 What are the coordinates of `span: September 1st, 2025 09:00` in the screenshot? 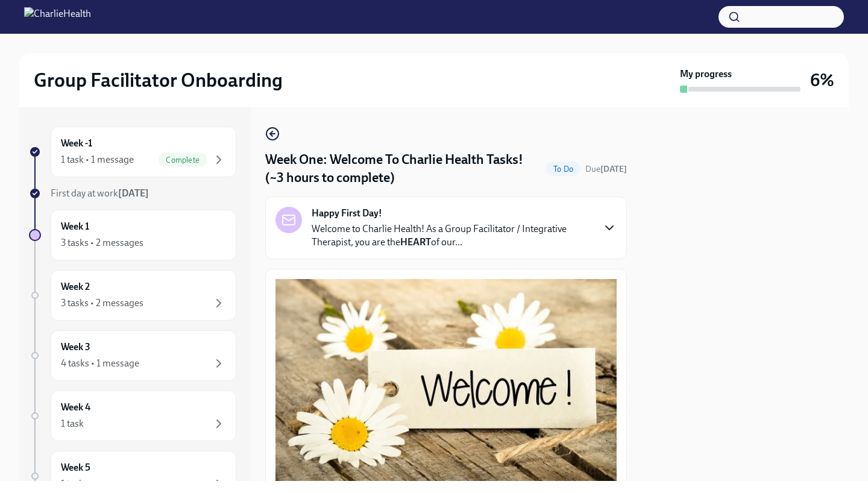 It's located at (606, 169).